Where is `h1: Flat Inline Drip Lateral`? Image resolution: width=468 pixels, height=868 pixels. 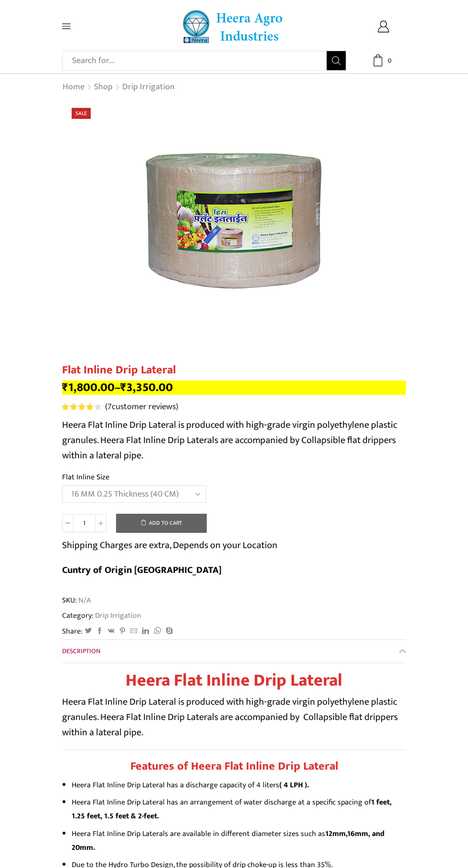
h1: Flat Inline Drip Lateral is located at coordinates (234, 370).